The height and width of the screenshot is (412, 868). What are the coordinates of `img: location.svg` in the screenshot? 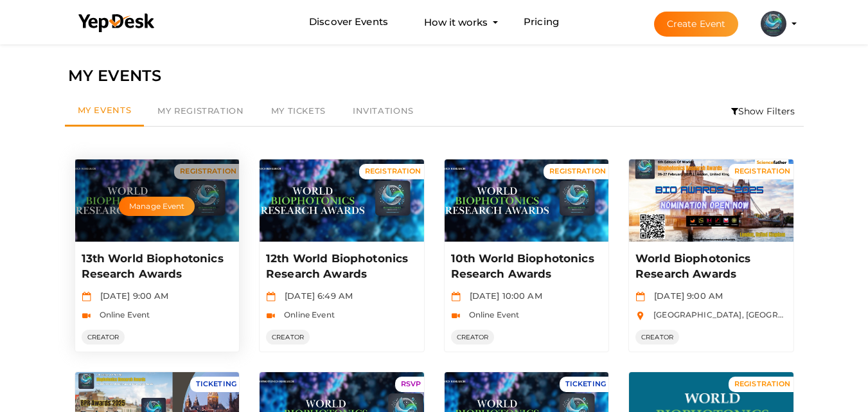 It's located at (640, 316).